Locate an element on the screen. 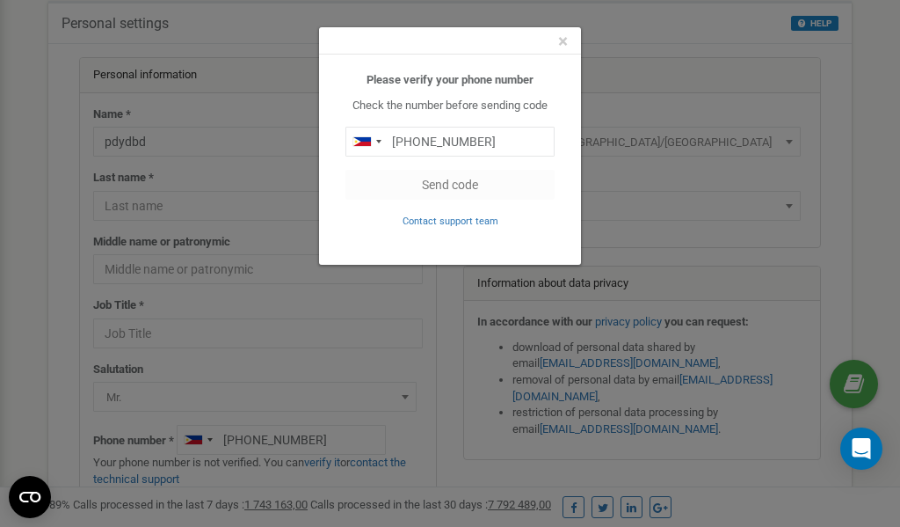 The width and height of the screenshot is (900, 527). input: 0905 123 4567 is located at coordinates (450, 142).